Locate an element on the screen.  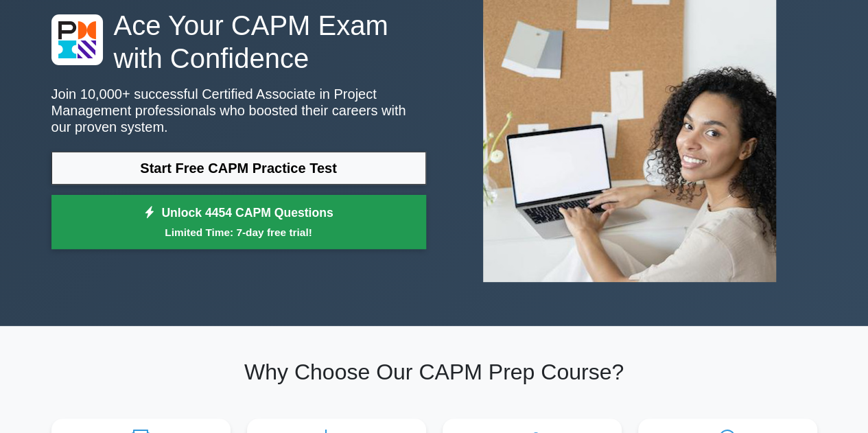
p: Join 10,000+ successful Certified Associate in Project Management professionals who boosted their... is located at coordinates (238, 110).